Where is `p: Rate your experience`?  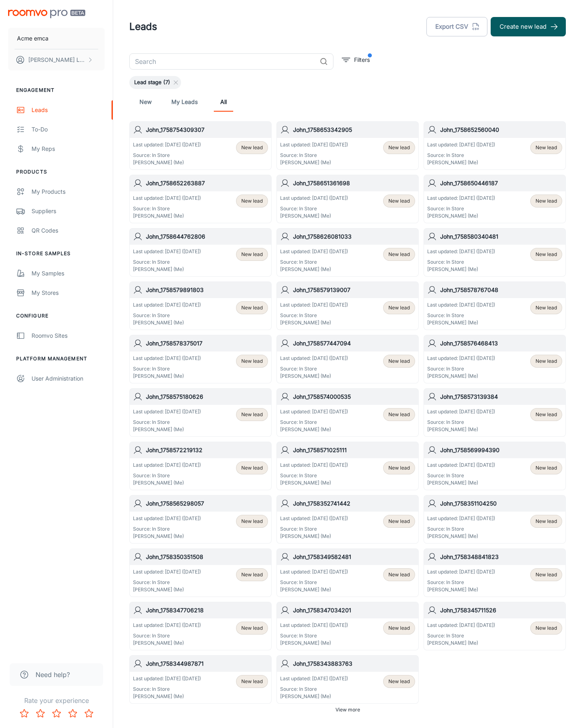
p: Rate your experience is located at coordinates (56, 701).